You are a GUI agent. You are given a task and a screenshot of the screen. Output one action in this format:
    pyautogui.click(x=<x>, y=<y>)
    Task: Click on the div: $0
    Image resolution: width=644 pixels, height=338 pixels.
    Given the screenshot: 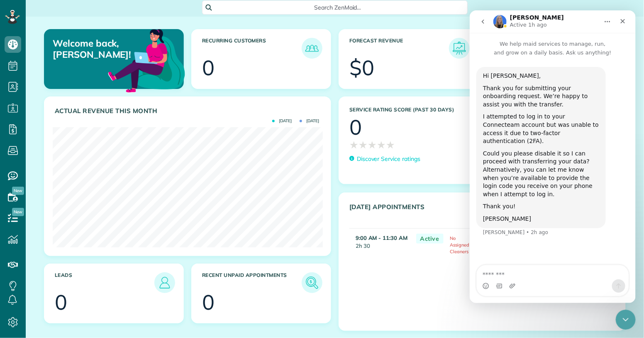 What is the action you would take?
    pyautogui.click(x=362, y=67)
    